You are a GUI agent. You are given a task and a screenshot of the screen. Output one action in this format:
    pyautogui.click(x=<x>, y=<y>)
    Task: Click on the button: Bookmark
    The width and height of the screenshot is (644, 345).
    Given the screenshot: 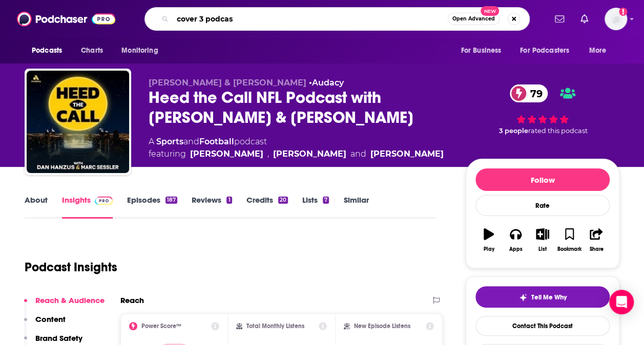 What is the action you would take?
    pyautogui.click(x=570, y=240)
    